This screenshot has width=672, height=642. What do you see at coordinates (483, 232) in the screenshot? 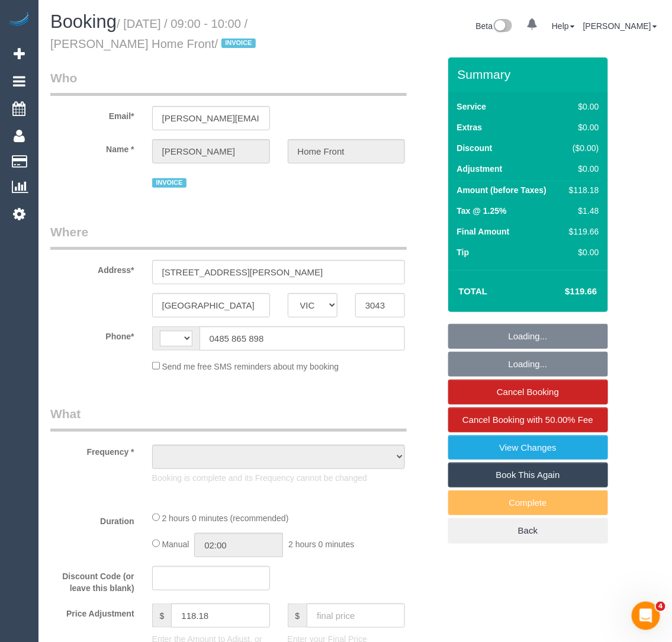
I see `label: Final Amount` at bounding box center [483, 232].